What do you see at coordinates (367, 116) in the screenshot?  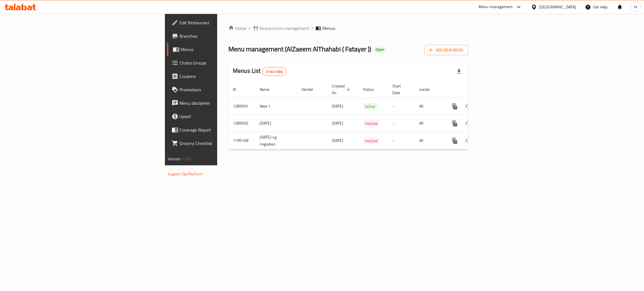 I see `table: enhanced table` at bounding box center [367, 116].